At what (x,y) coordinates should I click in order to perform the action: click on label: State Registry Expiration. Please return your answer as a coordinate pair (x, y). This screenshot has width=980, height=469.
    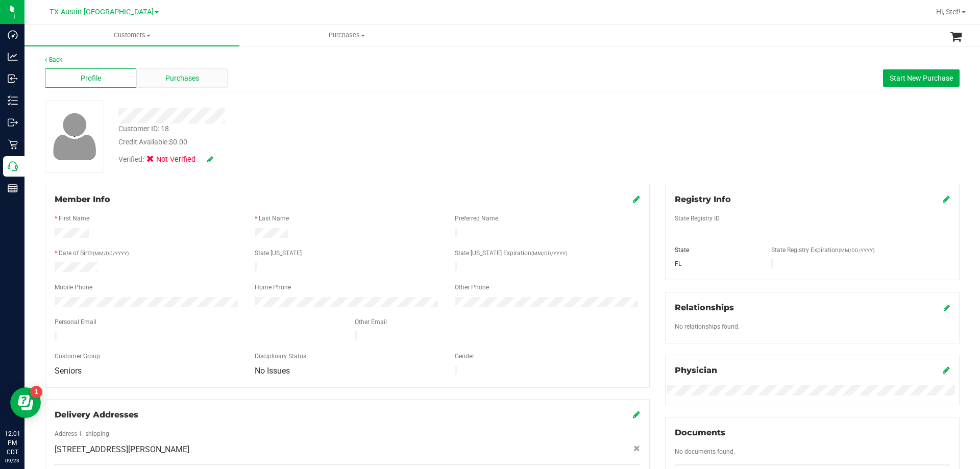
    Looking at the image, I should click on (823, 250).